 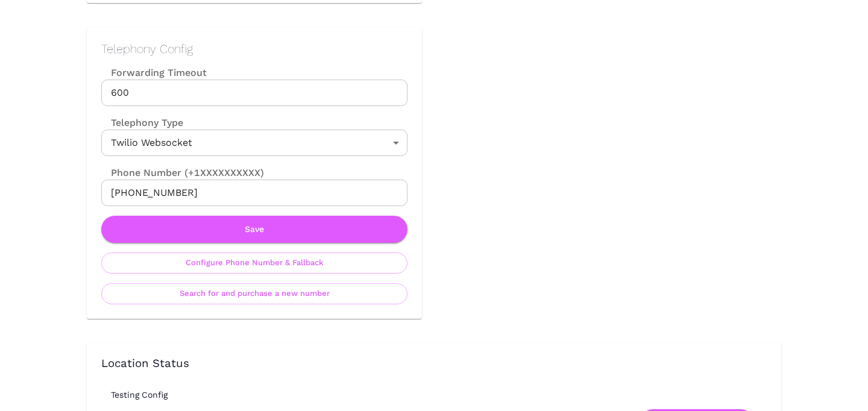 I want to click on label: Telephony Type, so click(x=142, y=123).